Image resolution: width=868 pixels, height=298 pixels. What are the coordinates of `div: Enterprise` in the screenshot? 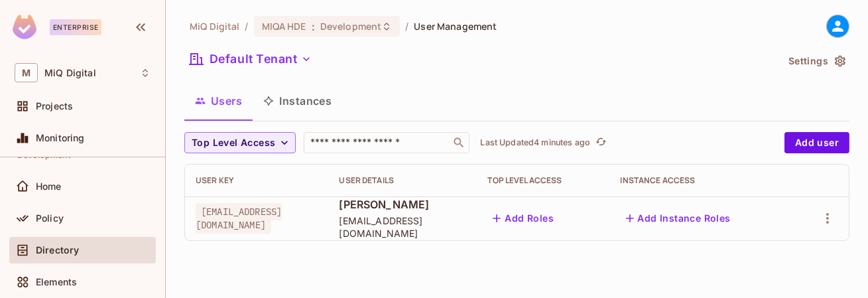 It's located at (76, 27).